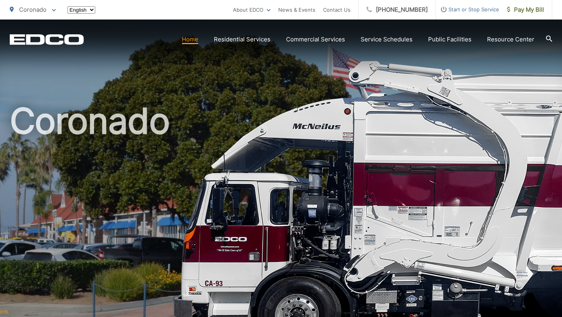  What do you see at coordinates (47, 39) in the screenshot?
I see `a: EDCD logo. Return to the homepage.` at bounding box center [47, 39].